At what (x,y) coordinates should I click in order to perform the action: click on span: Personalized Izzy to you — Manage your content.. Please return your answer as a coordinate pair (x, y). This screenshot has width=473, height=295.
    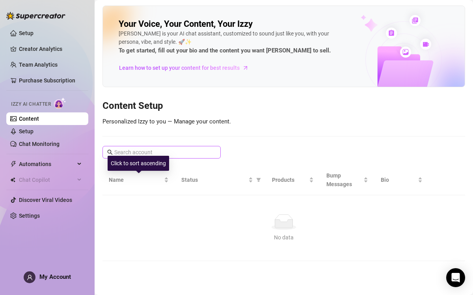
    Looking at the image, I should click on (167, 121).